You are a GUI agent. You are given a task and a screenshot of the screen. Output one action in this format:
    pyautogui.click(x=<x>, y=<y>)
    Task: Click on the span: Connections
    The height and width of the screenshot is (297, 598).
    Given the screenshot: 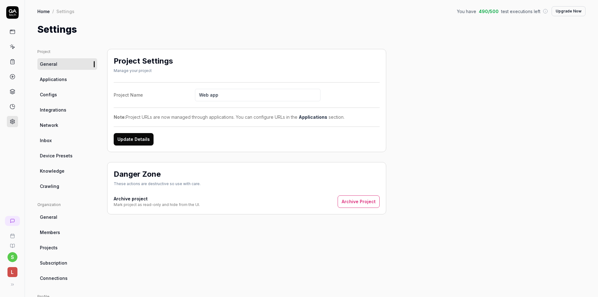 What is the action you would take?
    pyautogui.click(x=54, y=278)
    